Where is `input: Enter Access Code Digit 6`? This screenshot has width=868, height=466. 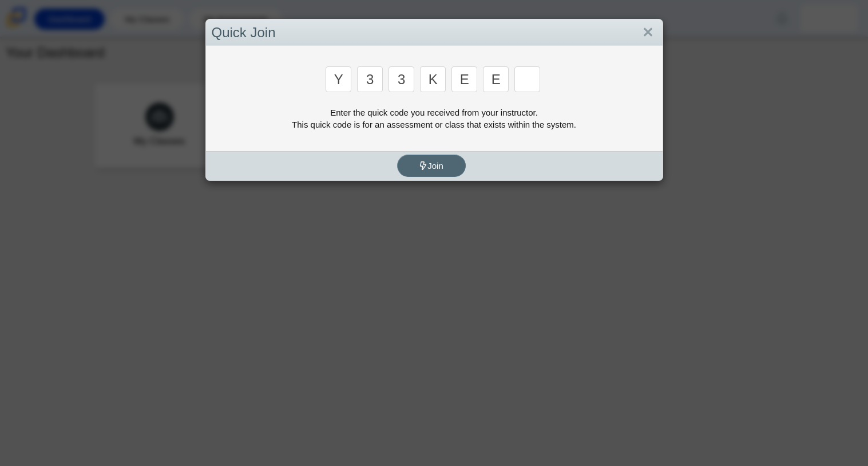
input: Enter Access Code Digit 6 is located at coordinates (496, 79).